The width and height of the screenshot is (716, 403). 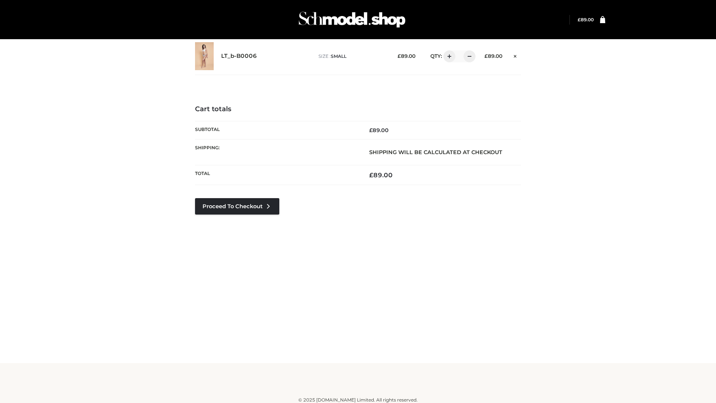 What do you see at coordinates (436, 152) in the screenshot?
I see `strong: Shipping will be calculated at checkout` at bounding box center [436, 152].